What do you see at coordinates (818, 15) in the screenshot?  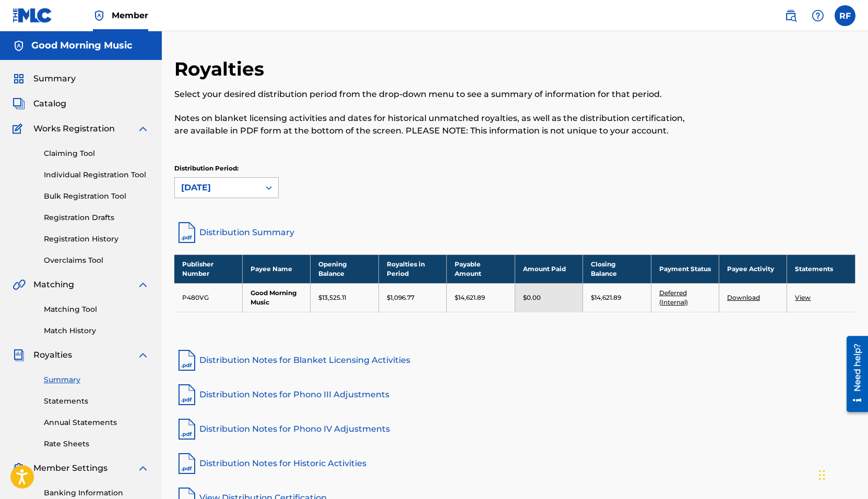 I see `img: help` at bounding box center [818, 15].